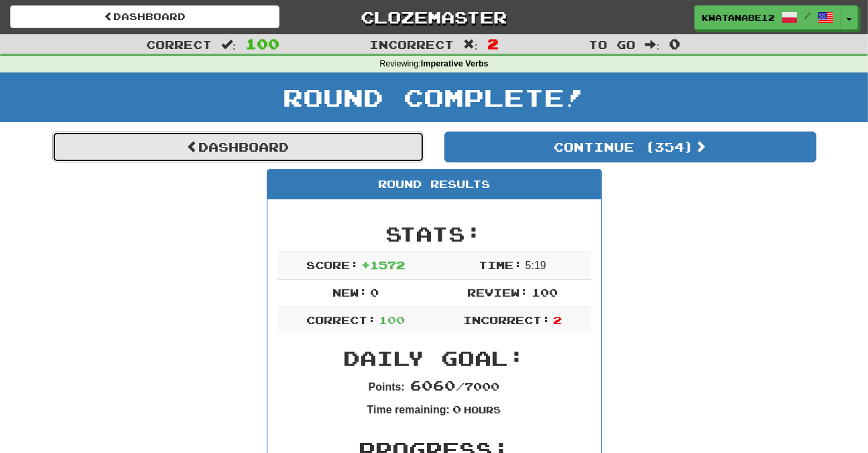  I want to click on span: kwatanabe12, so click(738, 17).